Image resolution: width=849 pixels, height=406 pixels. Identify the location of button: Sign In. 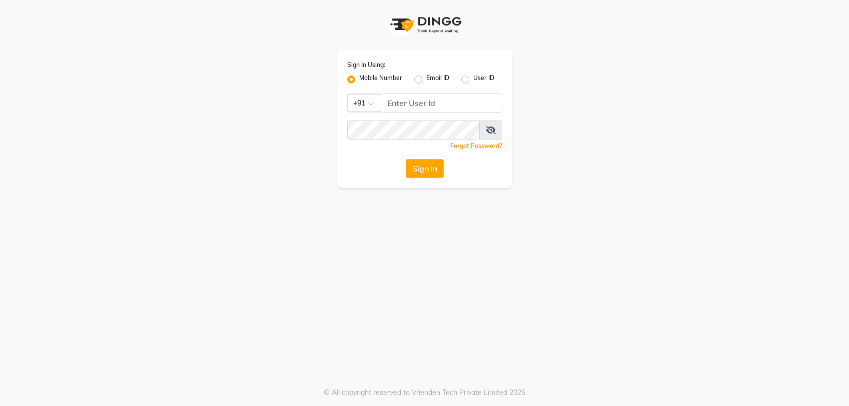
(425, 169).